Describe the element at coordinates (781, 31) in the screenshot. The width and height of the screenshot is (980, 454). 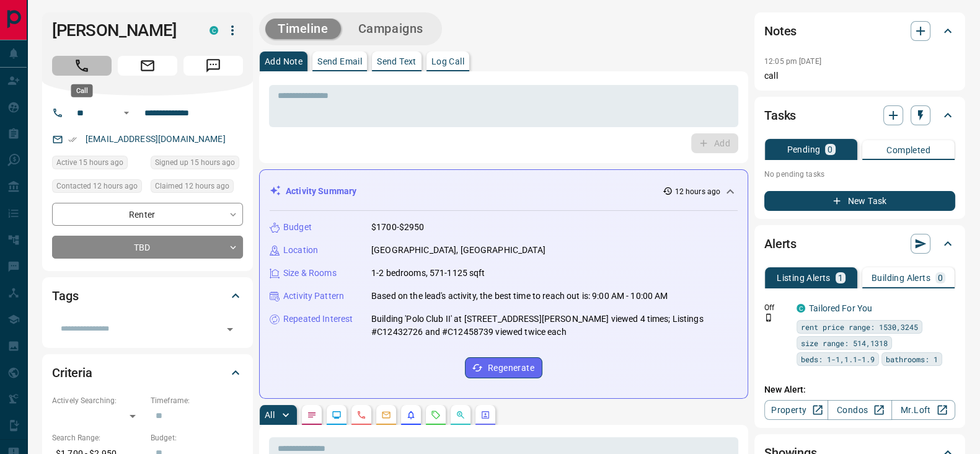
I see `h2: Notes` at that location.